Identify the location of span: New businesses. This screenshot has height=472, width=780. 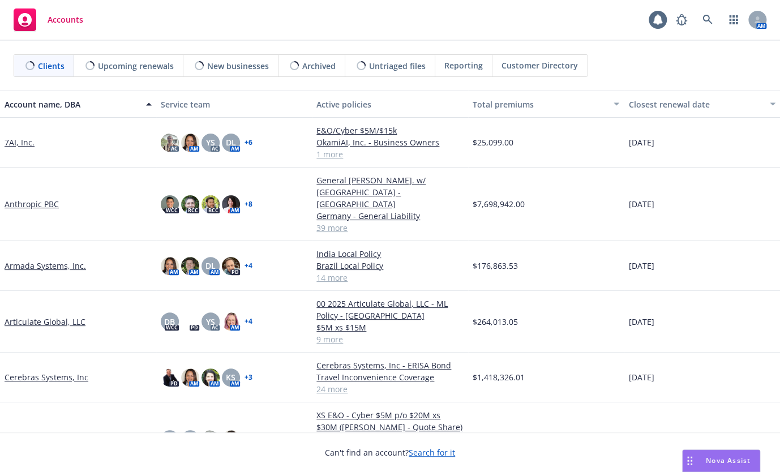
(238, 66).